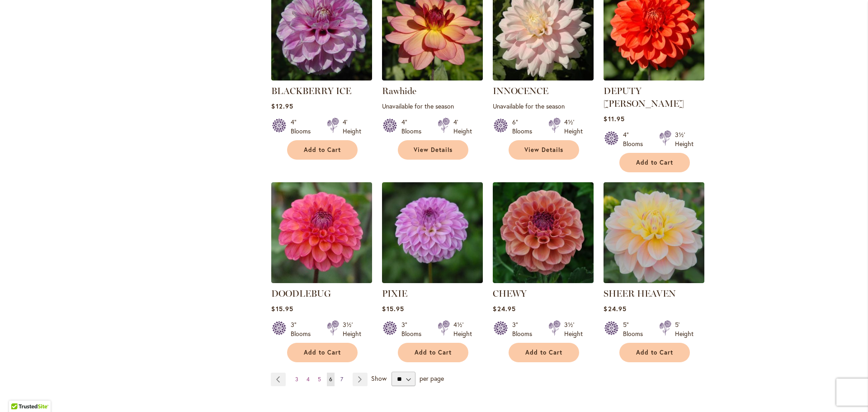  I want to click on a: 5, so click(319, 379).